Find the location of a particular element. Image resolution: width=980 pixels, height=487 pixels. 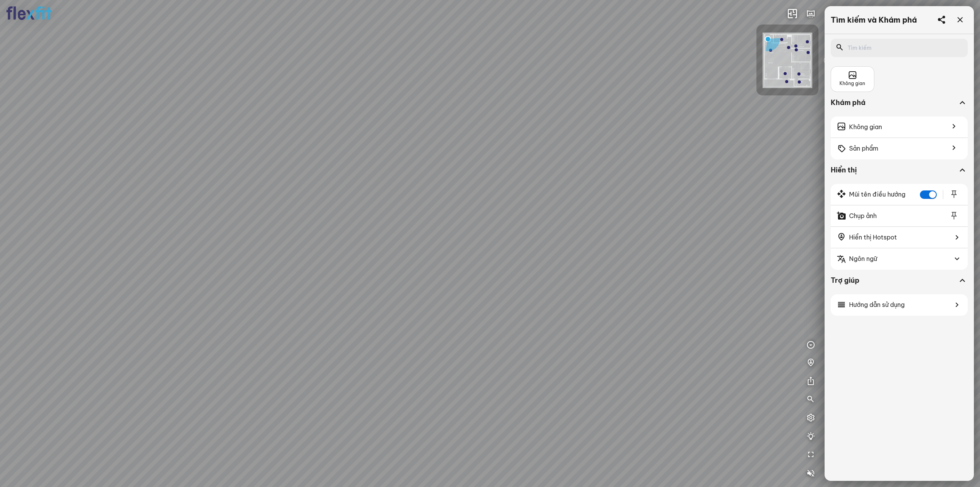

input: Tìm kiếm is located at coordinates (902, 48).